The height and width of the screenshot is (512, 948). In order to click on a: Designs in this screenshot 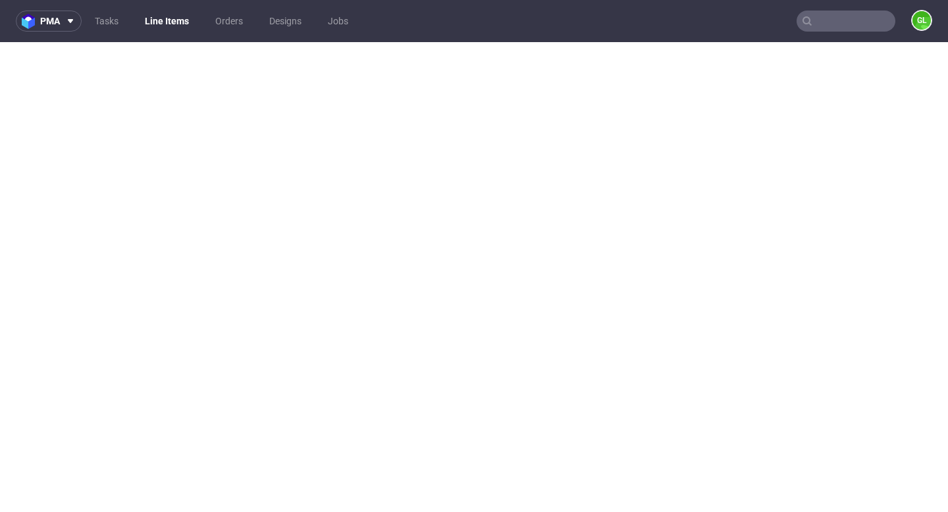, I will do `click(285, 21)`.